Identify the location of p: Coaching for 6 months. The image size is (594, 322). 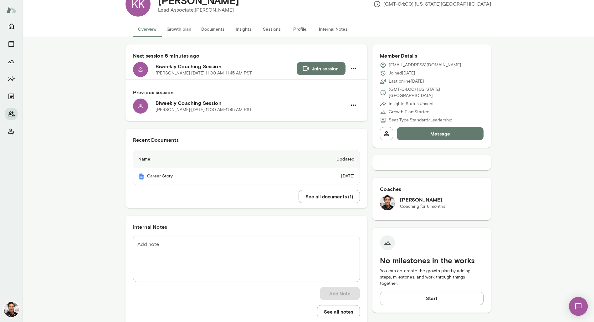
(423, 207).